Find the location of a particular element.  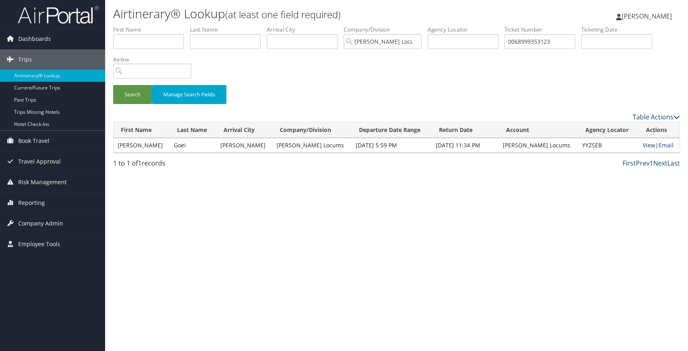

span: Risk Management is located at coordinates (42, 182).